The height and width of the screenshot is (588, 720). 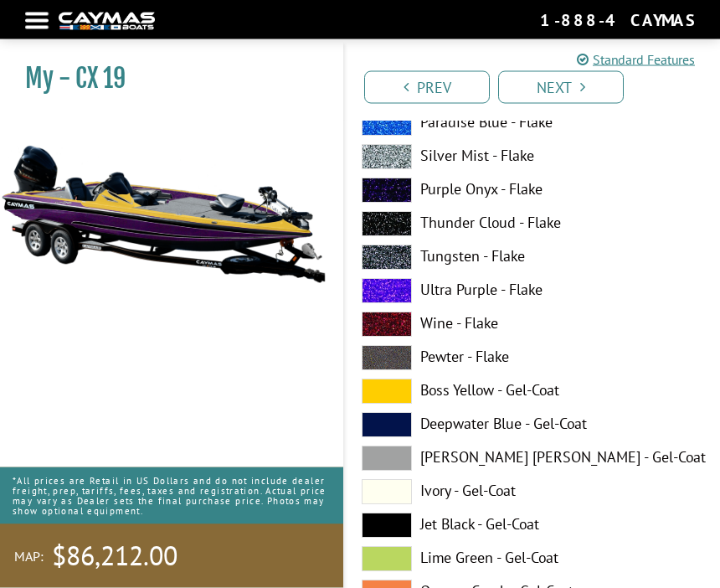 I want to click on img: white-logo-c9c8dbefe5ff5ceceb0f0178aa75bf4bb51f6bca0971e226c86eb53dfe498488.png, so click(x=106, y=21).